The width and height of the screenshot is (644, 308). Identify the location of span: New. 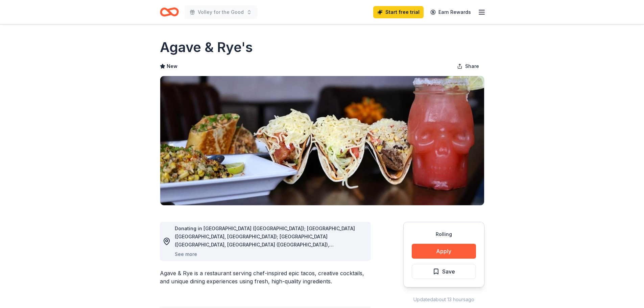
(172, 67).